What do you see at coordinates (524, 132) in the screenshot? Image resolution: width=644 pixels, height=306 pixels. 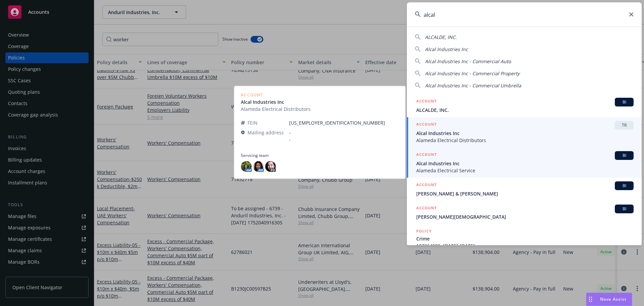 I see `a: ACCOUNTTRAlcal Industries IncAlameda Electrical Distributors` at bounding box center [524, 132].